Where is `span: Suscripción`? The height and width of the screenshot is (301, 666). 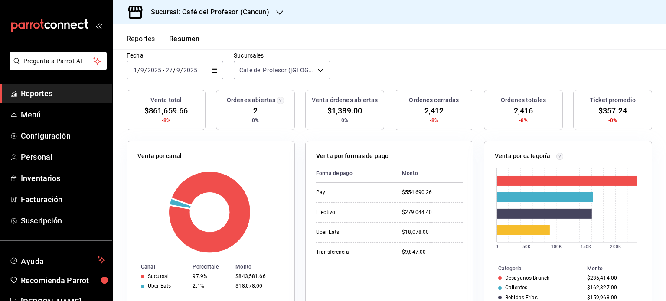 span: Suscripción is located at coordinates (63, 221).